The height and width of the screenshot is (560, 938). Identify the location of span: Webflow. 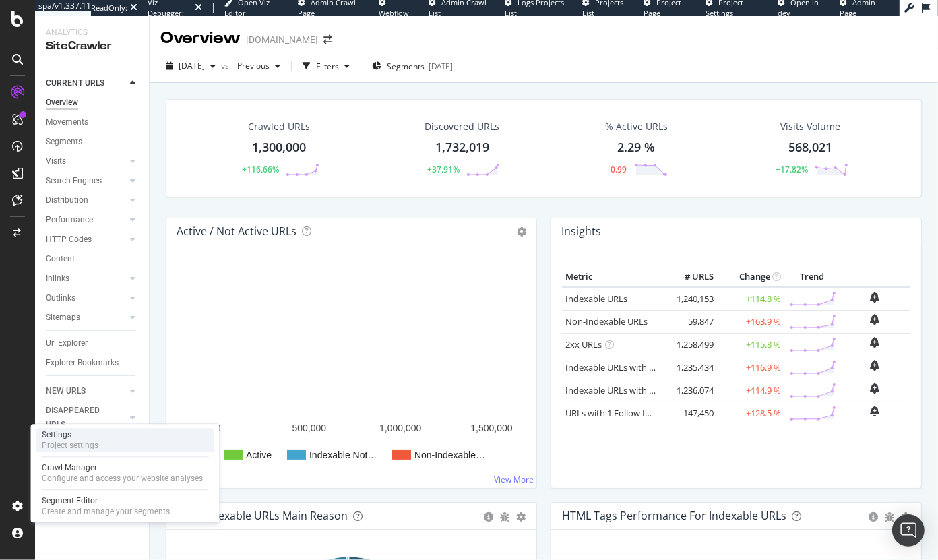
(393, 13).